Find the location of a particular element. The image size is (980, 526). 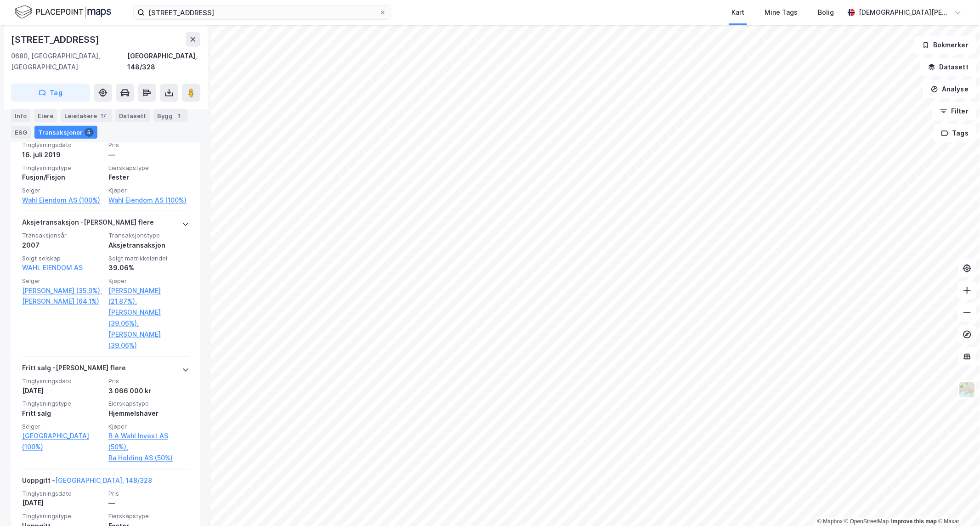

div: Fester is located at coordinates (149, 178).